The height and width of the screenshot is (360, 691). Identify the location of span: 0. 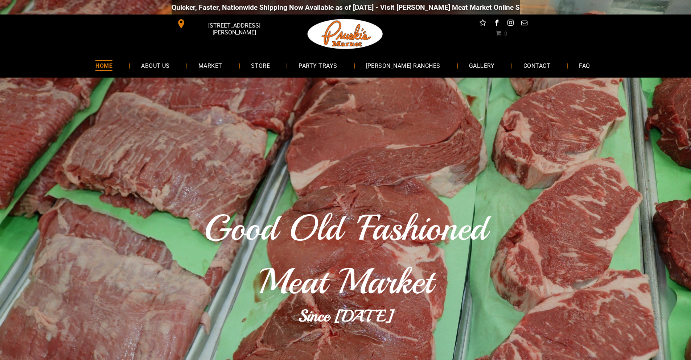
(505, 33).